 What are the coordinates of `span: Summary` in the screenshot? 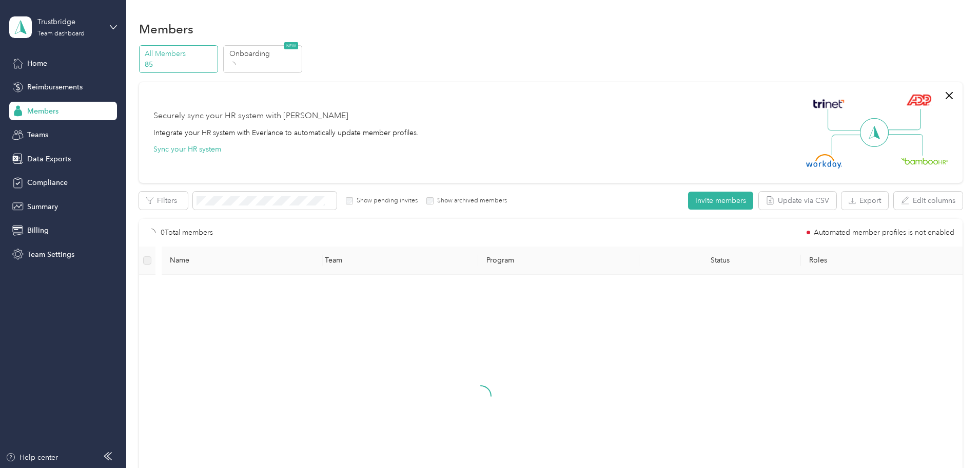 It's located at (42, 207).